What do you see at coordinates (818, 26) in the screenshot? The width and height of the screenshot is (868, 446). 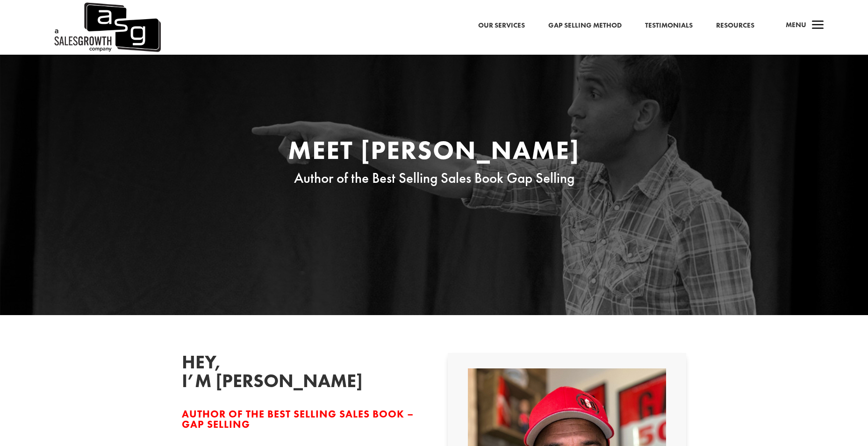 I see `span: a` at bounding box center [818, 26].